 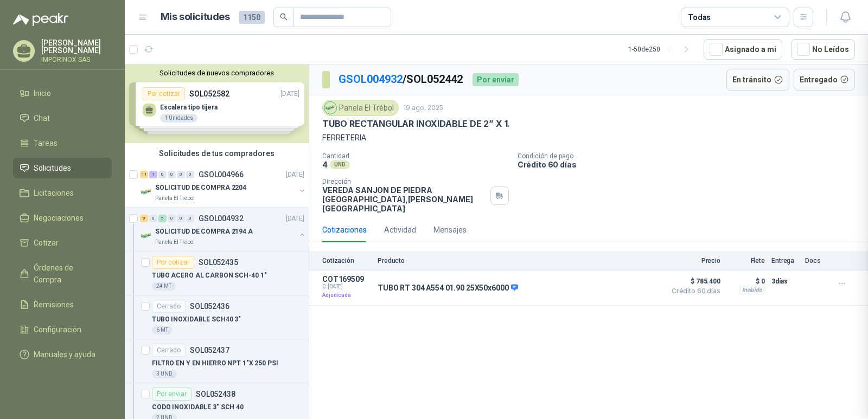 What do you see at coordinates (76, 59) in the screenshot?
I see `p: IMPORINOX SAS` at bounding box center [76, 59].